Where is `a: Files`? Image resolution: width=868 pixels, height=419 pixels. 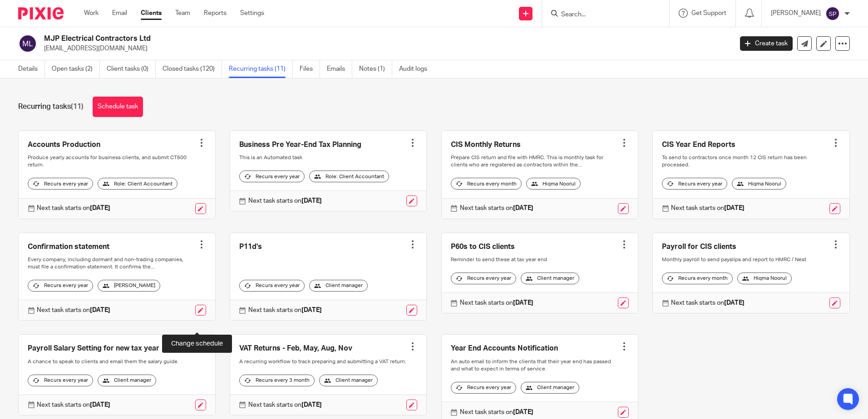 a: Files is located at coordinates (310, 69).